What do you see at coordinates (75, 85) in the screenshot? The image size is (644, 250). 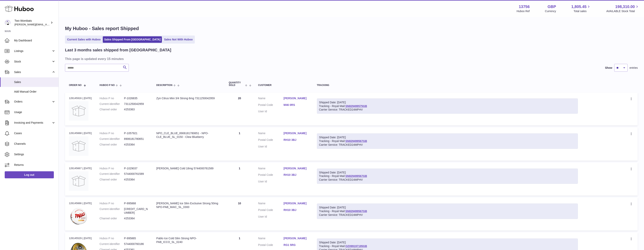 I see `span: Order No` at bounding box center [75, 85].